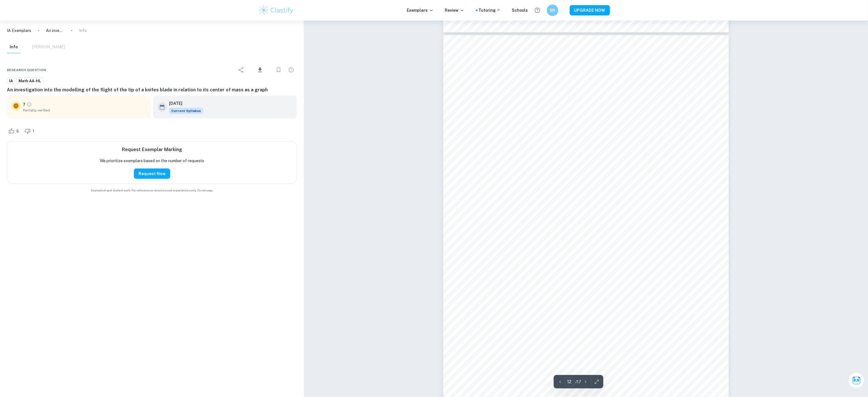  What do you see at coordinates (578, 382) in the screenshot?
I see `p: / 17` at bounding box center [578, 382].